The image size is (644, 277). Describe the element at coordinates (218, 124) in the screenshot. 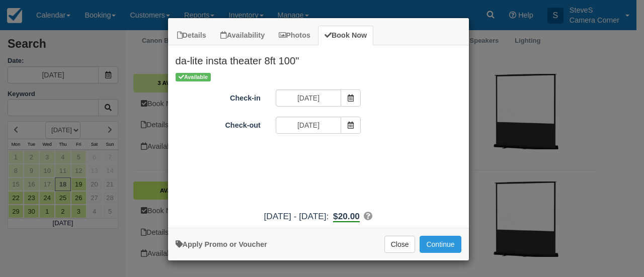

I see `label: Check-out` at that location.